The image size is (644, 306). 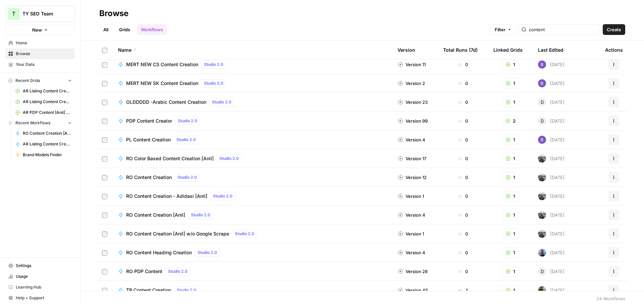 What do you see at coordinates (125, 30) in the screenshot?
I see `a: Grids` at bounding box center [125, 30].